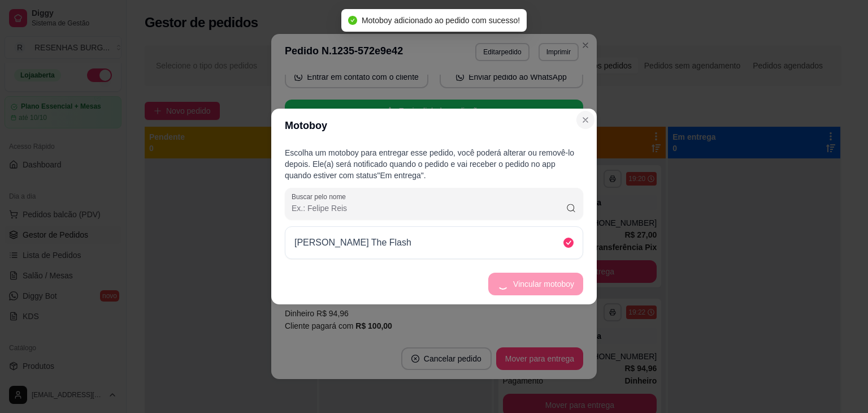  Describe the element at coordinates (353, 21) in the screenshot. I see `span: check-circle` at that location.